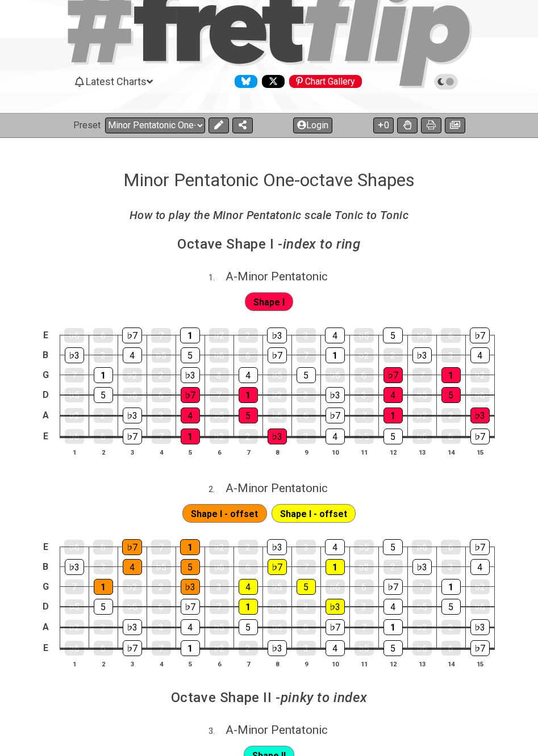 This screenshot has width=538, height=756. Describe the element at coordinates (103, 452) in the screenshot. I see `th: 2` at that location.